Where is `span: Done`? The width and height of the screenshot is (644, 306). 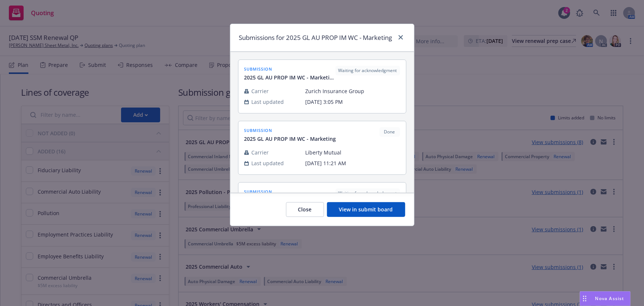 span: Done is located at coordinates (390, 132).